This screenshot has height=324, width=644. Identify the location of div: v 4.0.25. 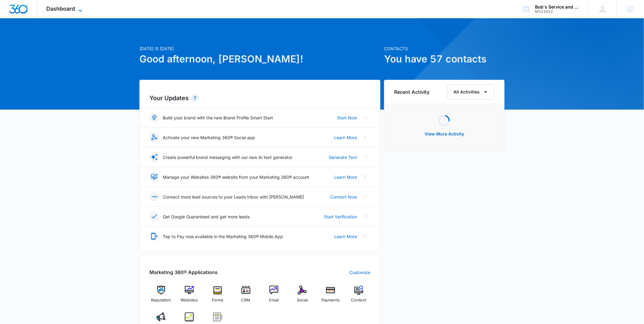
(23, 12).